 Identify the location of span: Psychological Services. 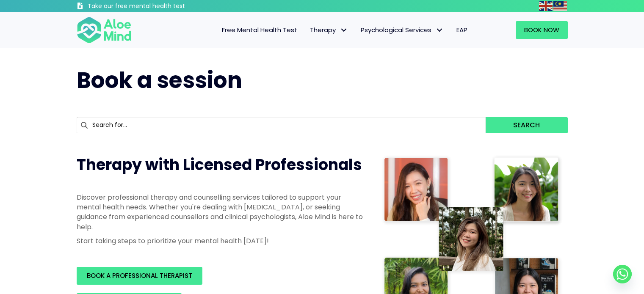
(402, 30).